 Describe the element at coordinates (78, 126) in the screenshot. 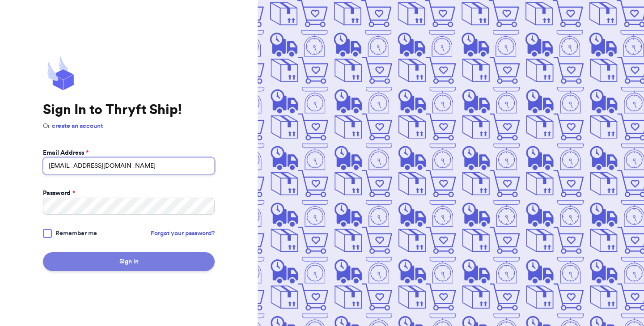

I see `a: create an account` at that location.